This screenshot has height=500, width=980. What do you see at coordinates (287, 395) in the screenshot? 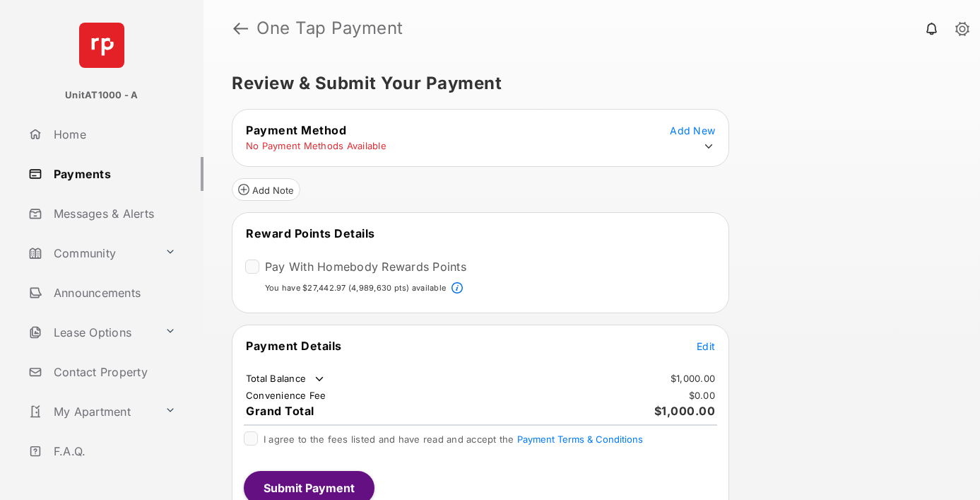
I see `td: Convenience Fee` at bounding box center [287, 395].